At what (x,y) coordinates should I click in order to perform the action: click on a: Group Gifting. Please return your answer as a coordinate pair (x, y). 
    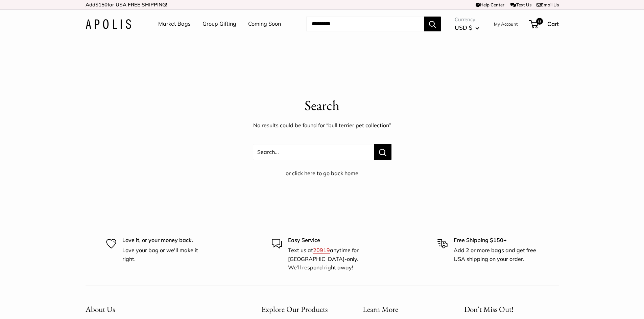
    Looking at the image, I should click on (219, 24).